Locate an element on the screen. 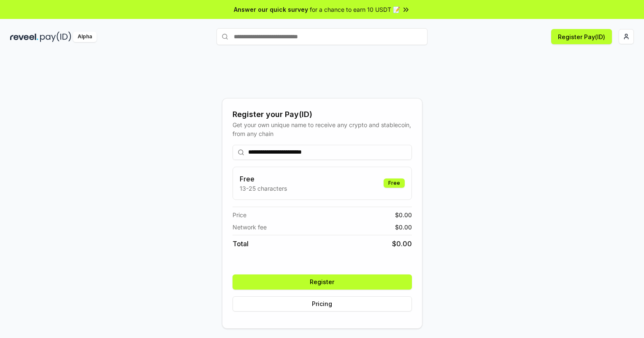 This screenshot has height=338, width=644. div: Alpha is located at coordinates (85, 37).